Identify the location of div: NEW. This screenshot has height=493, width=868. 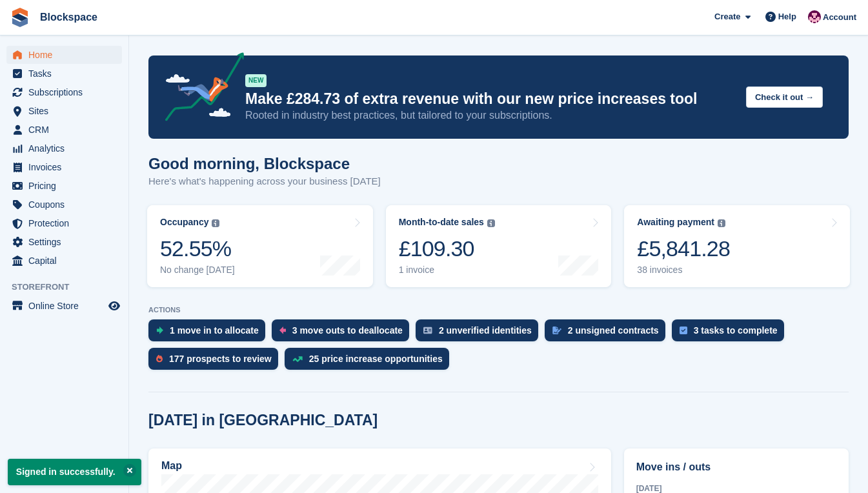
(256, 80).